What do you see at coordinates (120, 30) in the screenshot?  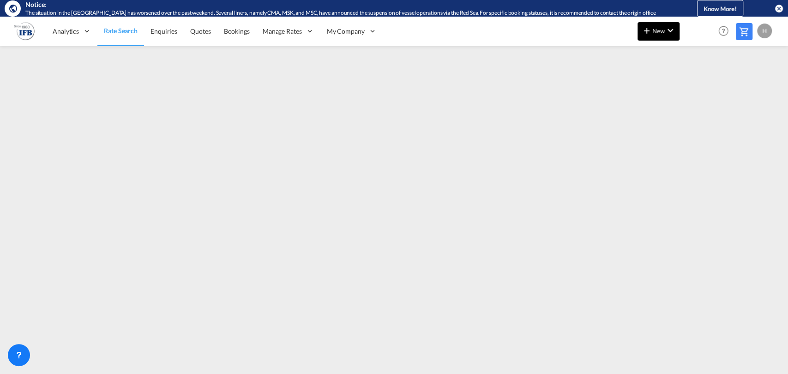 I see `span: Rate Search` at bounding box center [120, 30].